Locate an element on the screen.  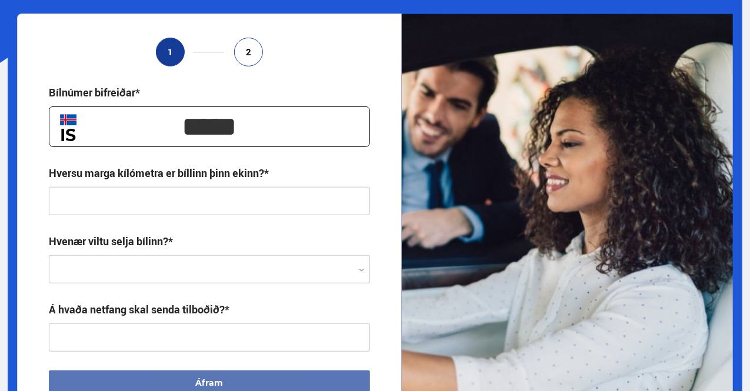
span: 1 is located at coordinates (170, 52).